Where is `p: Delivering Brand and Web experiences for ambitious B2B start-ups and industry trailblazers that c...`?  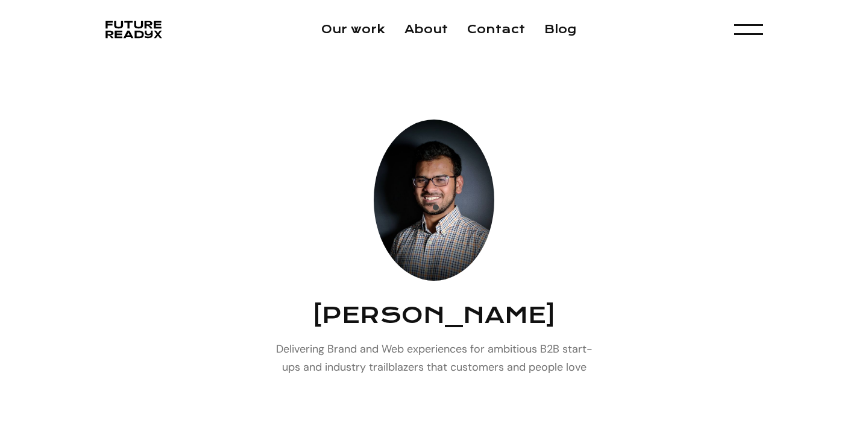
p: Delivering Brand and Web experiences for ambitious B2B start-ups and industry trailblazers that c... is located at coordinates (434, 357).